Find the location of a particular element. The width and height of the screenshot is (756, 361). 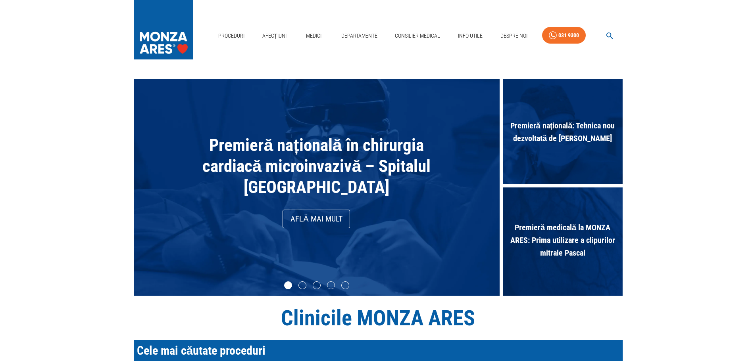

li: slide item 2 is located at coordinates (302, 286).